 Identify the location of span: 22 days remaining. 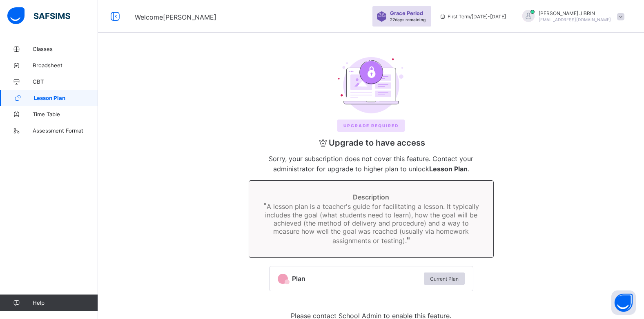
(408, 20).